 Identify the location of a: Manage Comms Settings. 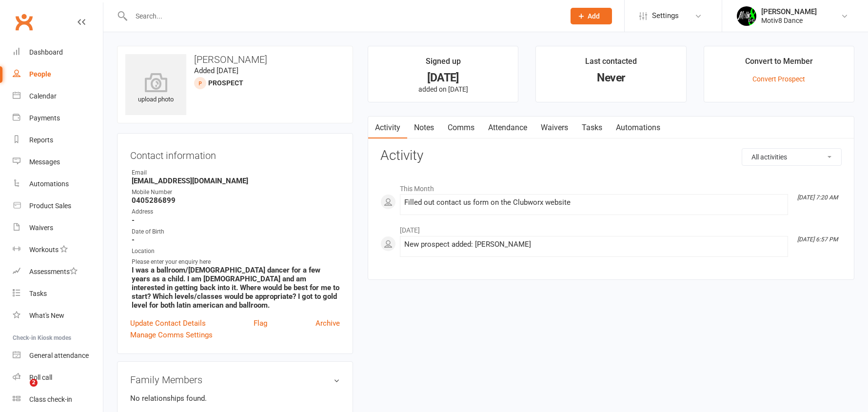
(171, 335).